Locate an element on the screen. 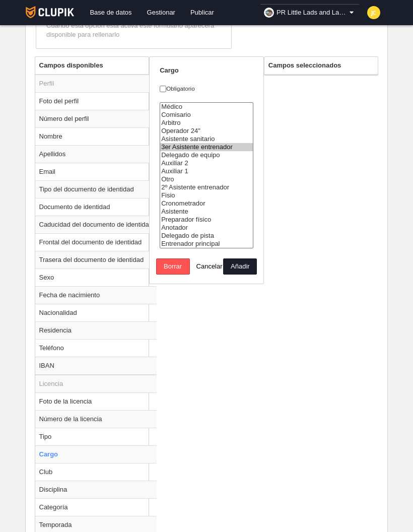  img: Oa1Nx3A3h3Wg.30x30.jpg is located at coordinates (269, 13).